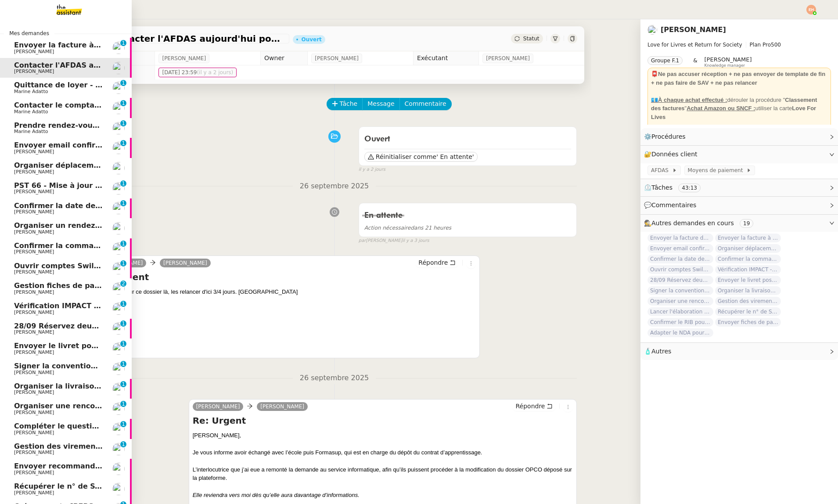  Describe the element at coordinates (748, 280) in the screenshot. I see `span: Envoyer le livret post-séminaire` at that location.